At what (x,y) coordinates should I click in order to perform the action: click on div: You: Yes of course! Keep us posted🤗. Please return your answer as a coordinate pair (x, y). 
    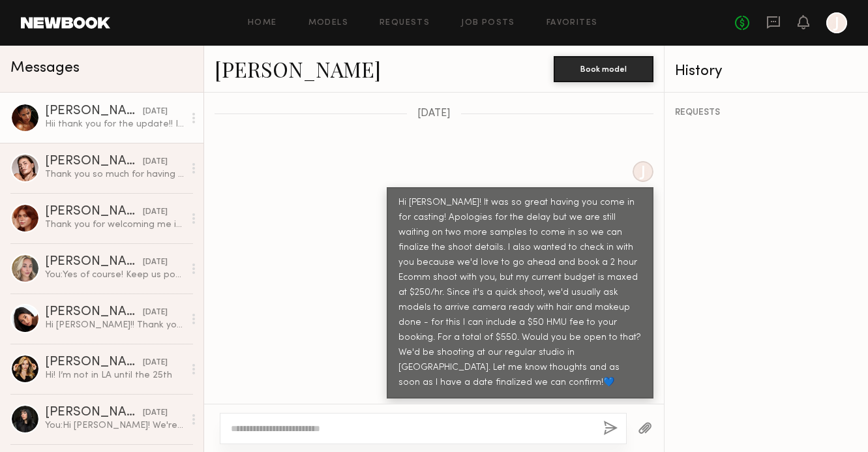
    Looking at the image, I should click on (114, 274).